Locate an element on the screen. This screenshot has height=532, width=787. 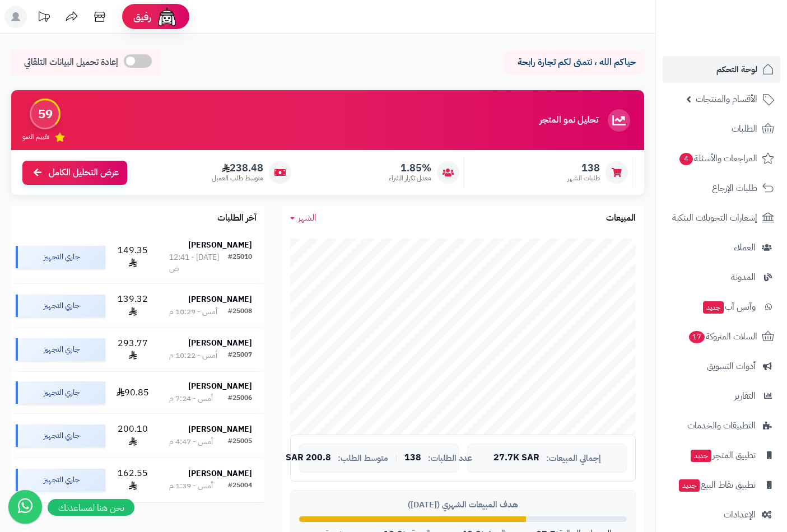
a: تطبيق نقاط البيعجديد is located at coordinates (722, 484).